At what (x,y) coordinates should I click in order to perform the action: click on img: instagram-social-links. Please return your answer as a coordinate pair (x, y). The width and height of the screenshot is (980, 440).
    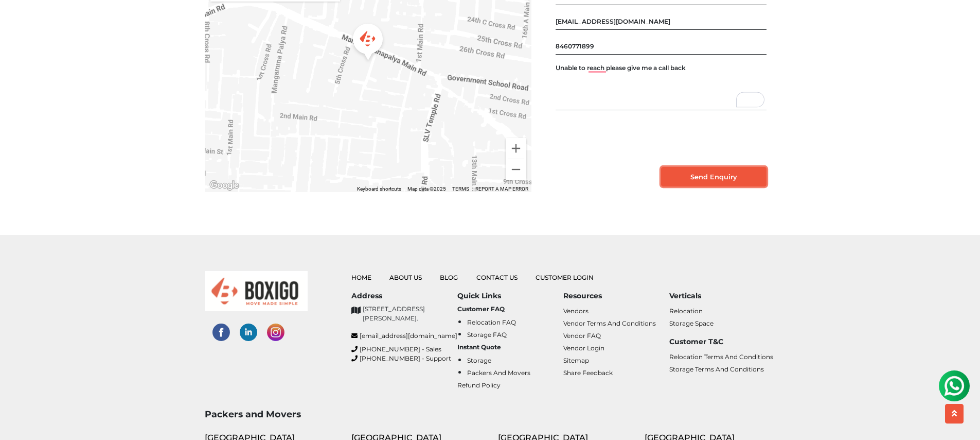
    Looking at the image, I should click on (276, 332).